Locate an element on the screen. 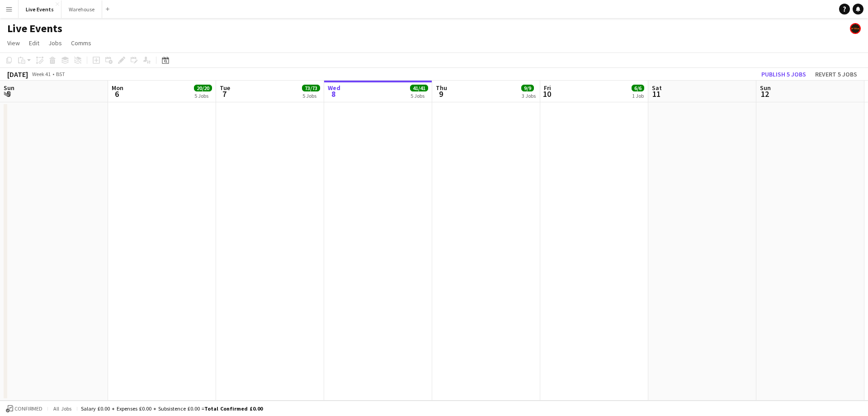  span: Comms is located at coordinates (81, 43).